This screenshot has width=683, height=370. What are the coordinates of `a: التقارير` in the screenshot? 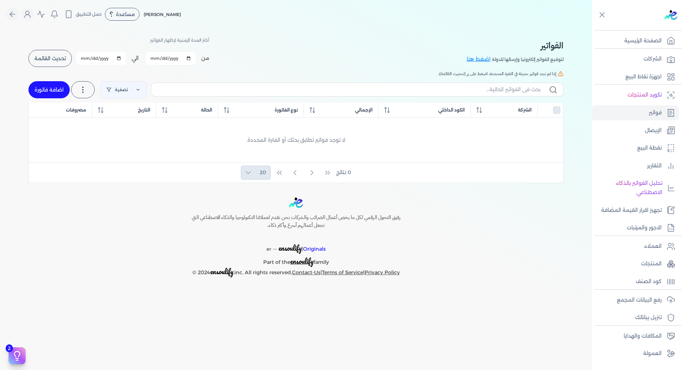 It's located at (636, 166).